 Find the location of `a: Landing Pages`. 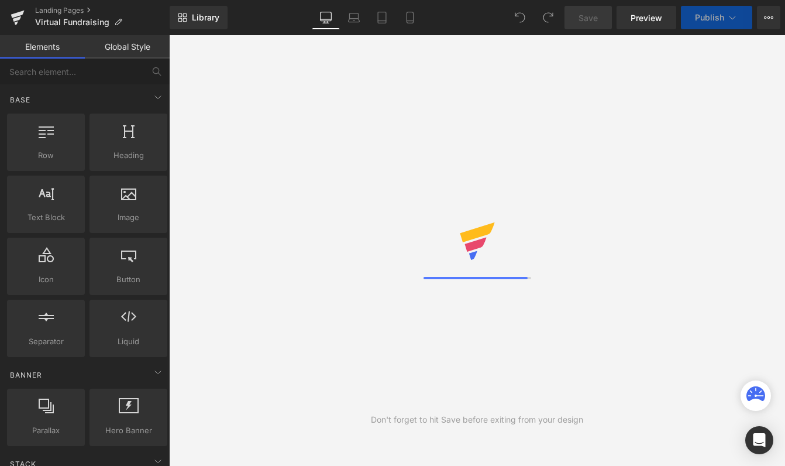

a: Landing Pages is located at coordinates (102, 11).